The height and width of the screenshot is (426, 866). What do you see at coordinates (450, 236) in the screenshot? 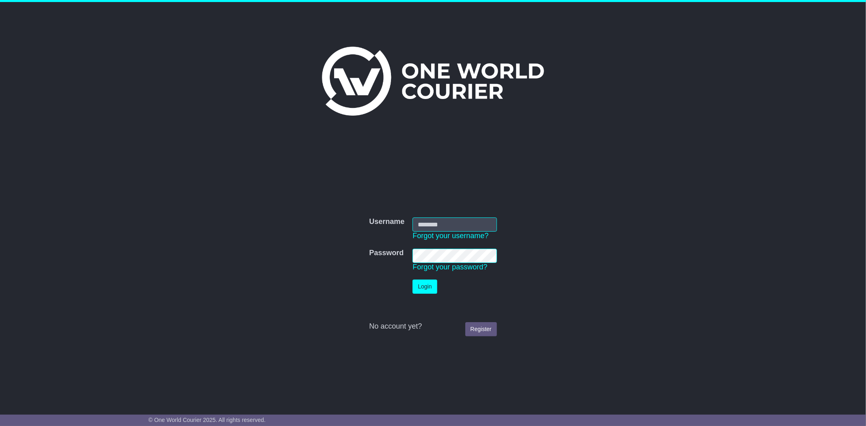
I see `a: Forgot your username?` at bounding box center [450, 236].